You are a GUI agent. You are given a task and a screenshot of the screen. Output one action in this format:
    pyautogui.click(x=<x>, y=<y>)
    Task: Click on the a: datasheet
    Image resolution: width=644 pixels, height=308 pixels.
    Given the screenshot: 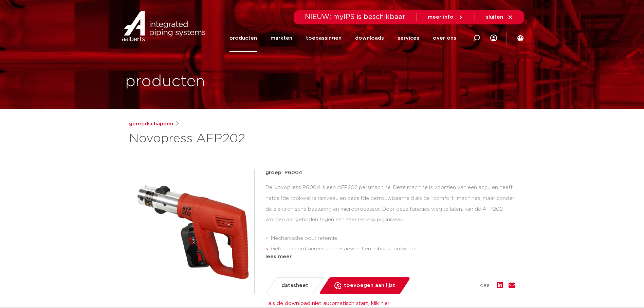 What is the action you would take?
    pyautogui.click(x=294, y=286)
    